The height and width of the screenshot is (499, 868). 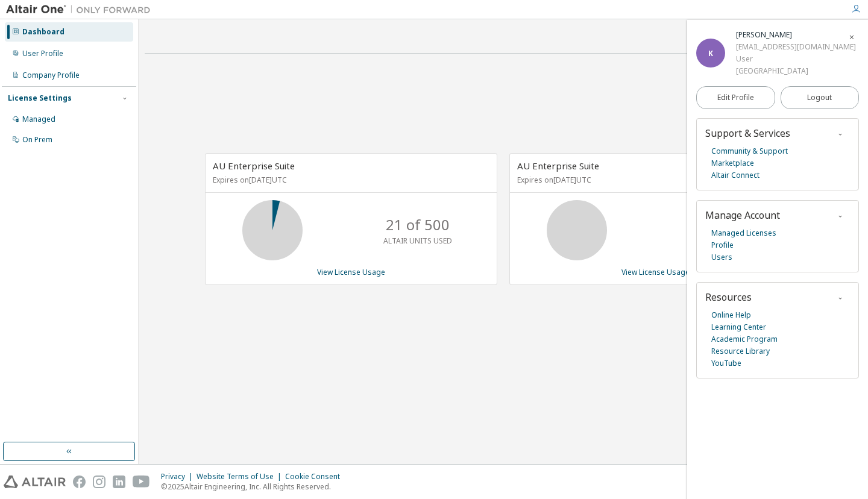 I want to click on a: Users, so click(x=722, y=257).